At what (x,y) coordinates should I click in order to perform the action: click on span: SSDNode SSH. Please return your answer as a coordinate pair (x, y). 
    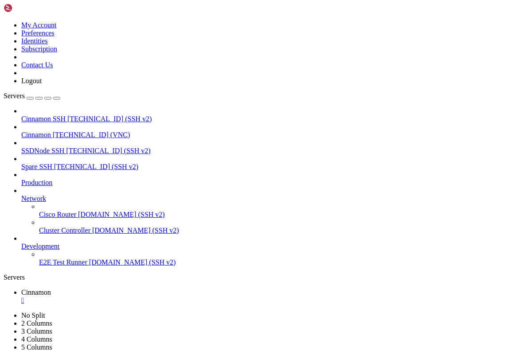
    Looking at the image, I should click on (43, 151).